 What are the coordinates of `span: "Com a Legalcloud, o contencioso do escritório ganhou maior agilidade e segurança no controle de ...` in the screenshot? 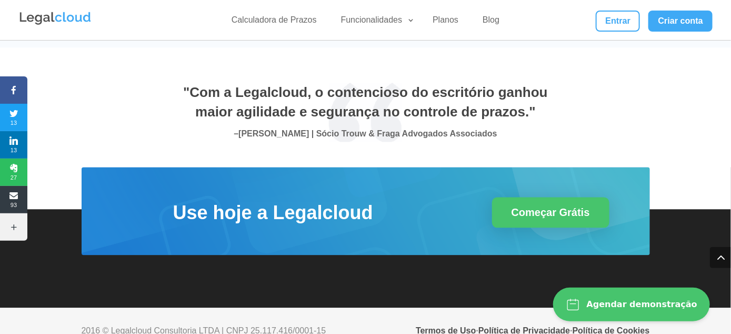 It's located at (365, 102).